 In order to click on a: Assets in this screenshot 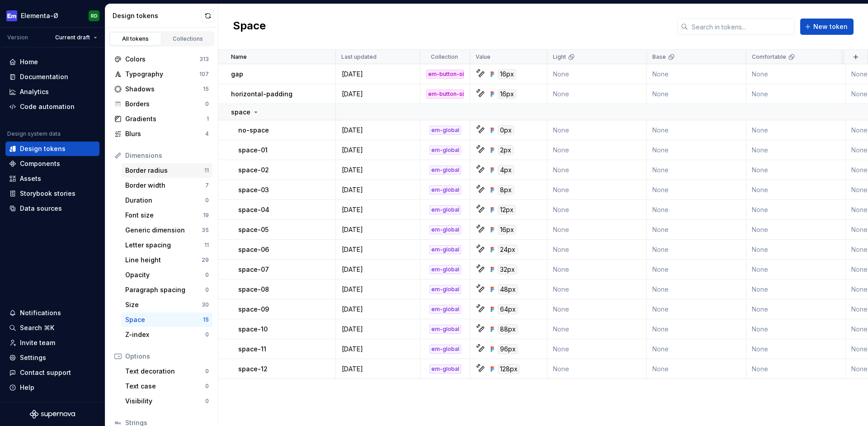, I will do `click(52, 179)`.